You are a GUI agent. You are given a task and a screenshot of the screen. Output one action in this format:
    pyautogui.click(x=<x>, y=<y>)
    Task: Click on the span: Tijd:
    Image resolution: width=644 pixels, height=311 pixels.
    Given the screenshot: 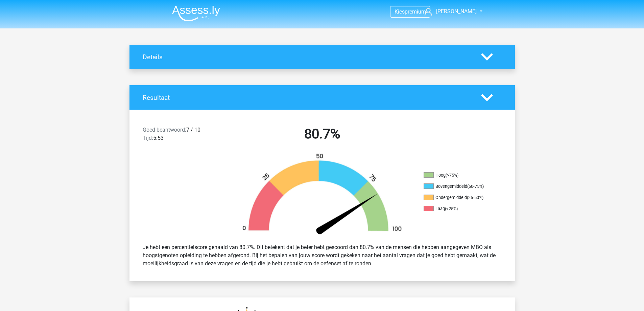 What is the action you would take?
    pyautogui.click(x=148, y=138)
    